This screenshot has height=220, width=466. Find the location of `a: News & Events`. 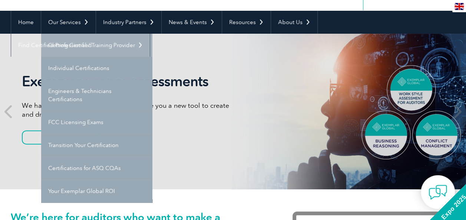

a: News & Events is located at coordinates (192, 22).